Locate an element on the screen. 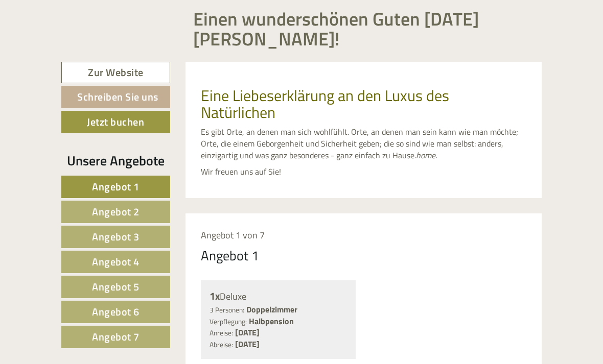 The image size is (603, 364). a: Jetzt buchen is located at coordinates (115, 122).